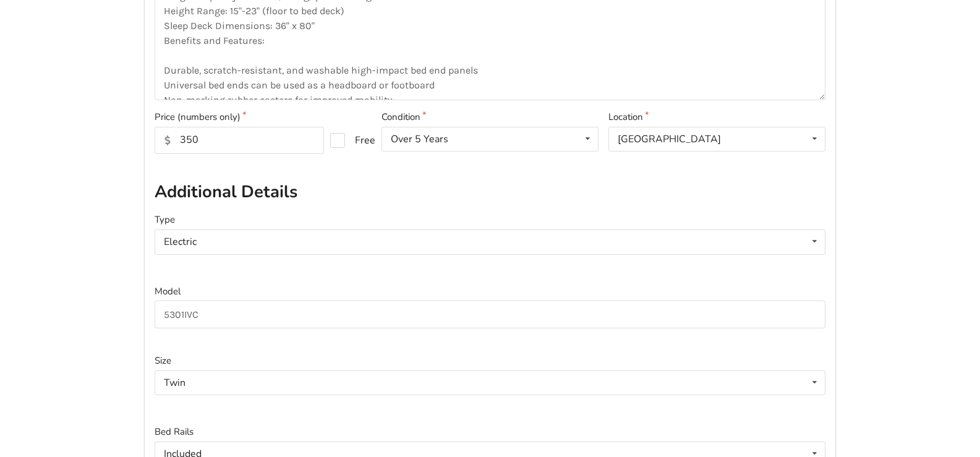  I want to click on div: Twin, so click(175, 383).